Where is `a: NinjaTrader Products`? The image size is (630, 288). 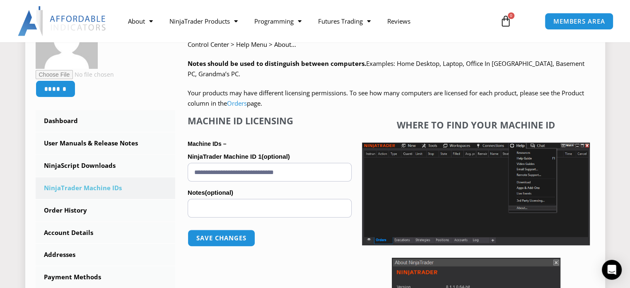
a: NinjaTrader Products is located at coordinates (203, 21).